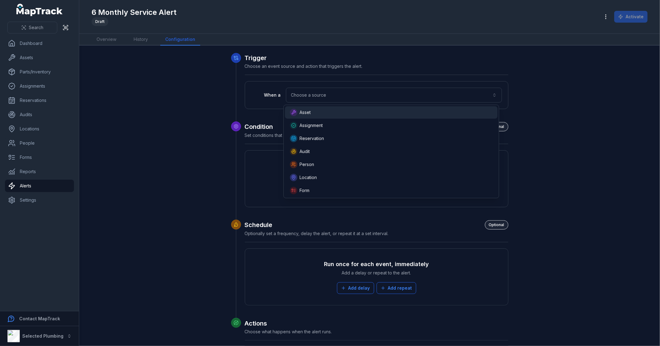 This screenshot has height=346, width=660. Describe the element at coordinates (391, 151) in the screenshot. I see `div: Choose a source` at that location.